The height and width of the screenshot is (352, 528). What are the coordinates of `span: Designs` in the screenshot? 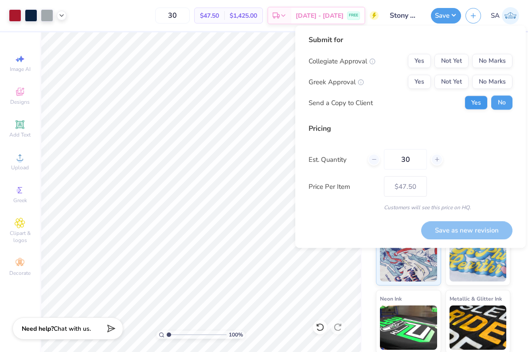 It's located at (20, 102).